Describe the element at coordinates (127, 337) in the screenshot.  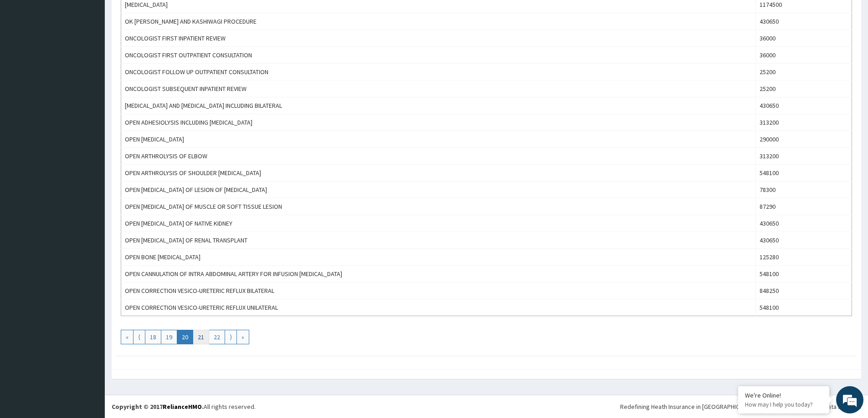
I see `a: Go to first page` at that location.